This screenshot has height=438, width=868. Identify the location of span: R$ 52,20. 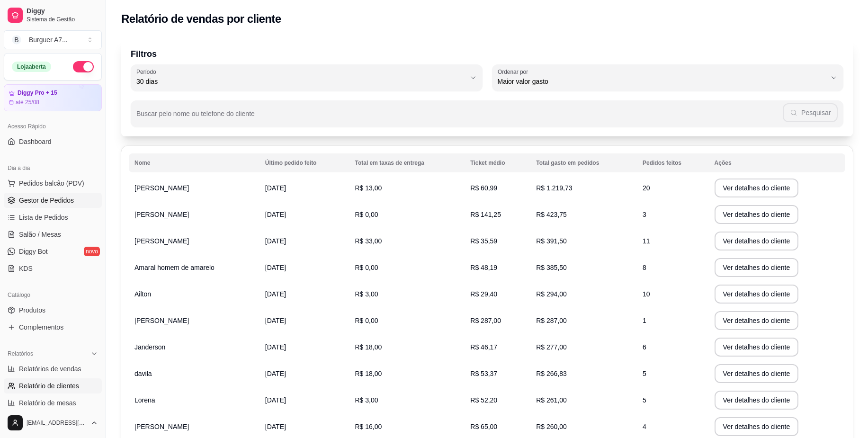
(483, 400).